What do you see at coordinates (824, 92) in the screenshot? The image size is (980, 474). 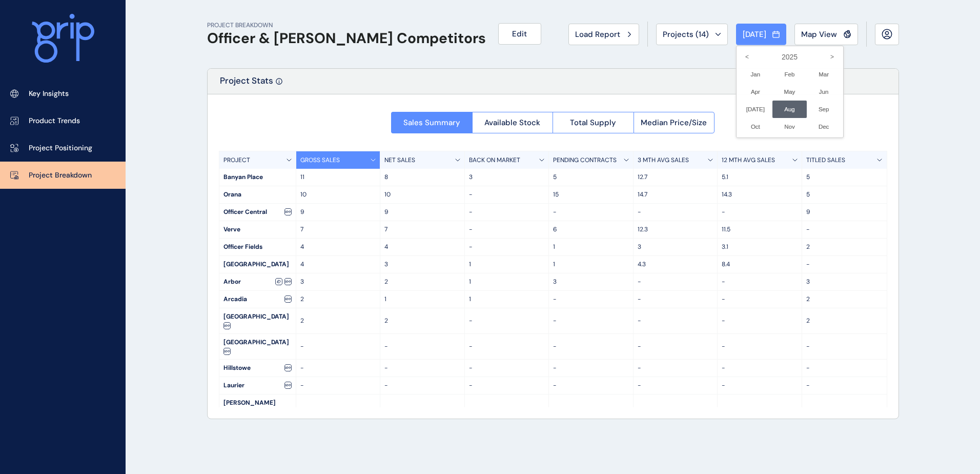 I see `li: Jun` at bounding box center [824, 92].